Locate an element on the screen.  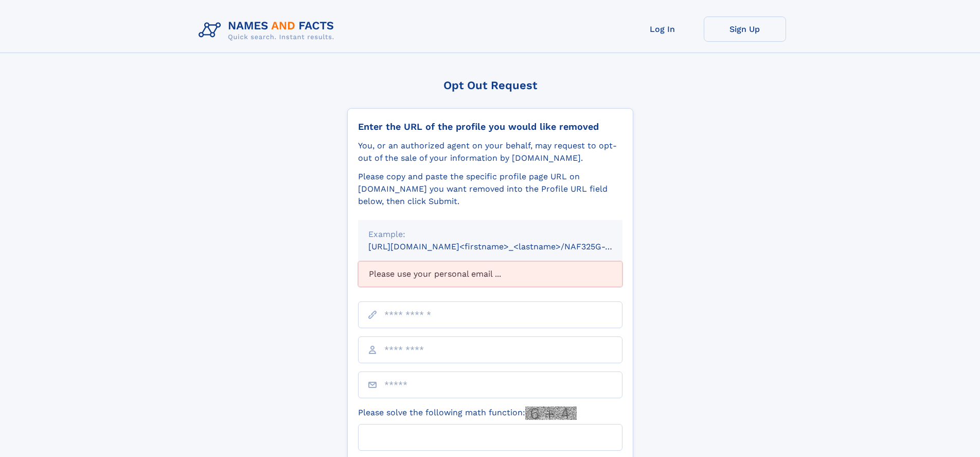
div: Opt Out Request is located at coordinates (490, 85).